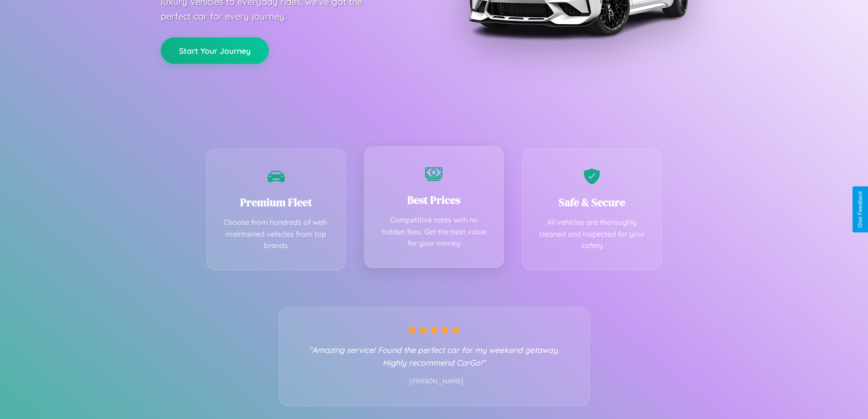 Image resolution: width=868 pixels, height=419 pixels. What do you see at coordinates (861, 209) in the screenshot?
I see `div: Give Feedback` at bounding box center [861, 209].